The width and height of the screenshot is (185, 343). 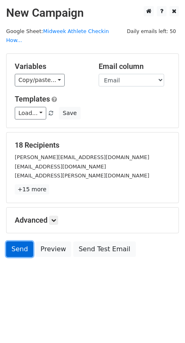 What do you see at coordinates (50, 67) in the screenshot?
I see `h5: Variables` at bounding box center [50, 67].